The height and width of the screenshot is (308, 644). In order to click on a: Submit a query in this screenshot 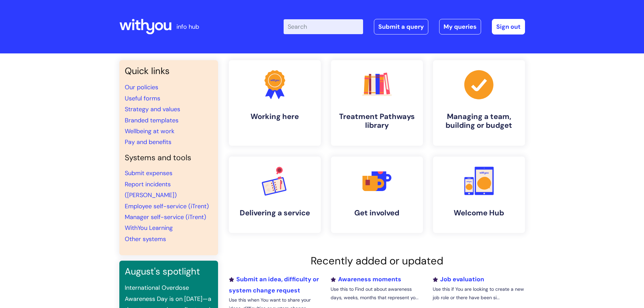, I will do `click(401, 27)`.